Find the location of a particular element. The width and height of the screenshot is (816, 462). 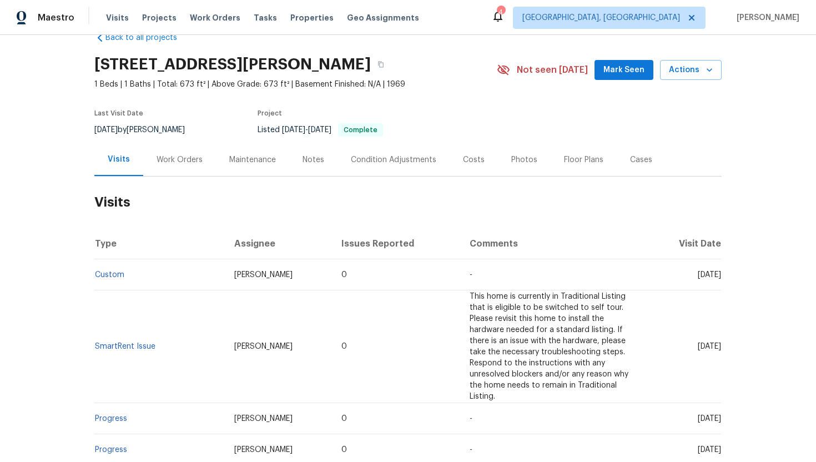

div: Work Orders is located at coordinates (179, 160).